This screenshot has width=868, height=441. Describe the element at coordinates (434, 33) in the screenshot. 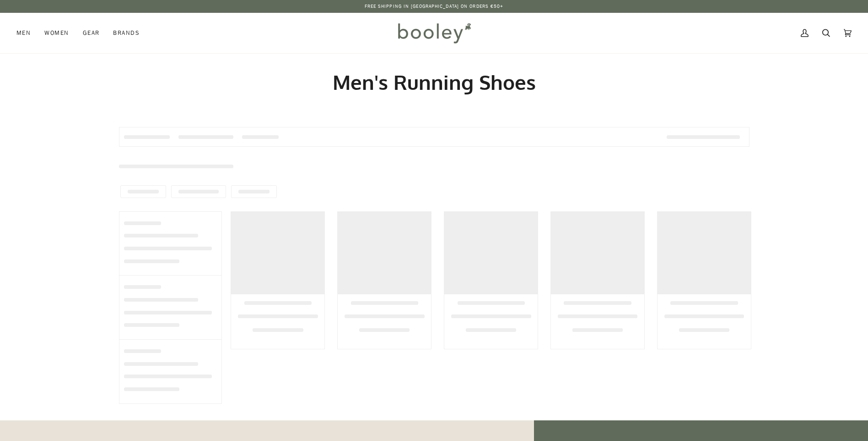

I see `img: Booley` at that location.